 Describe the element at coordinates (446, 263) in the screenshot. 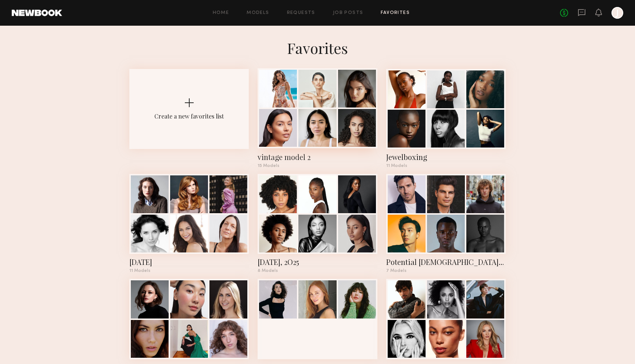

I see `div: Potential Male models` at that location.